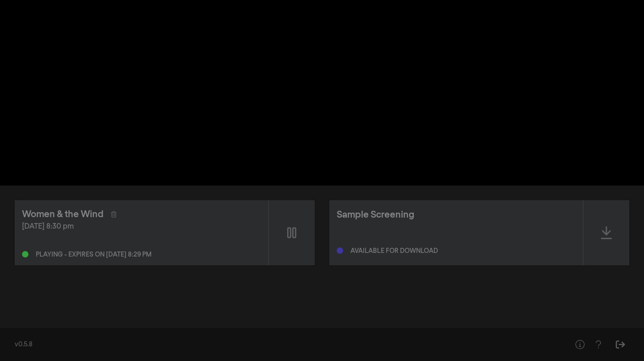 The image size is (644, 361). Describe the element at coordinates (283, 344) in the screenshot. I see `div: v0.5.8` at that location.